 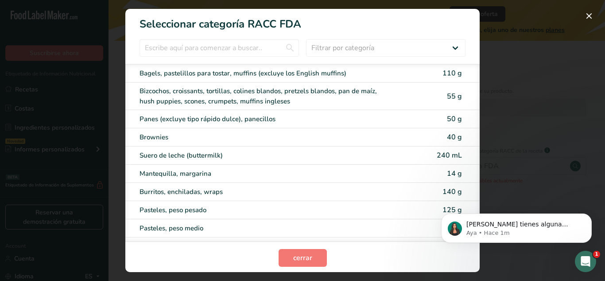 I want to click on div: Panes (excluye tipo rápido dulce), panecillos, so click(x=265, y=119).